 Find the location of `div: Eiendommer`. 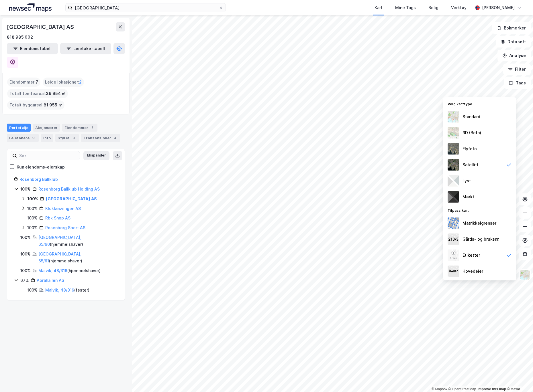

div: Eiendommer is located at coordinates (79, 128).